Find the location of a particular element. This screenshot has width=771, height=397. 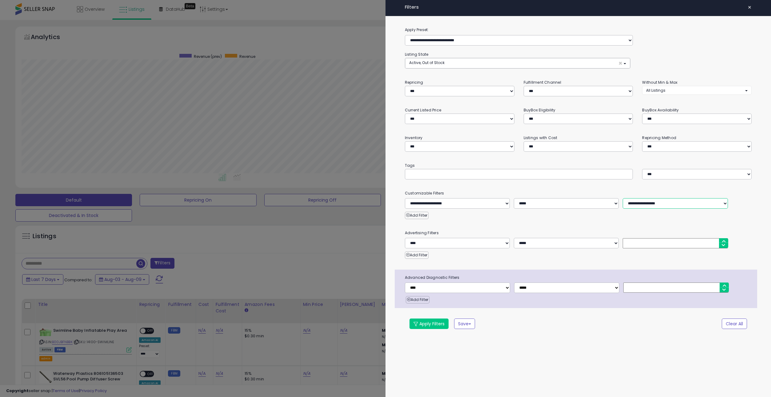

small: Current Listed Price is located at coordinates (423, 110).